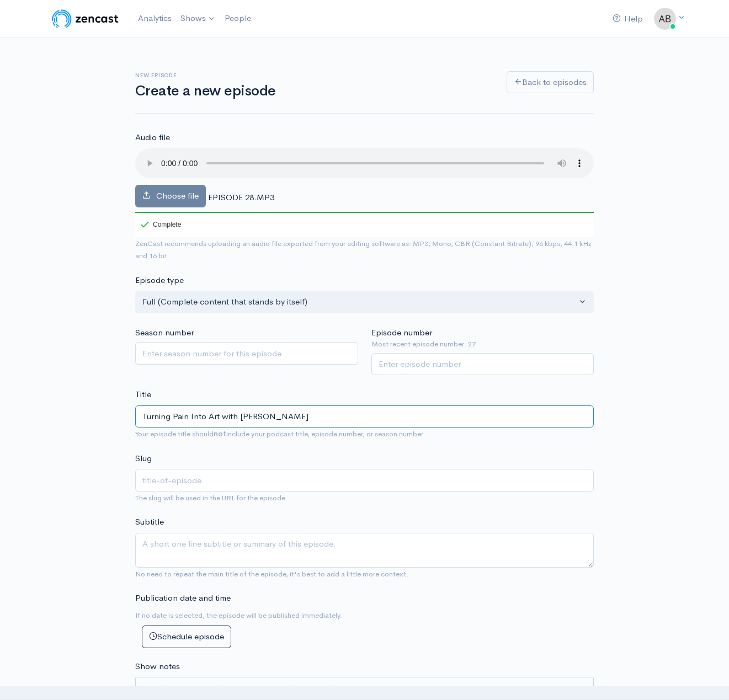 This screenshot has height=700, width=729. Describe the element at coordinates (363, 692) in the screenshot. I see `button: Toggle Side by Side` at that location.